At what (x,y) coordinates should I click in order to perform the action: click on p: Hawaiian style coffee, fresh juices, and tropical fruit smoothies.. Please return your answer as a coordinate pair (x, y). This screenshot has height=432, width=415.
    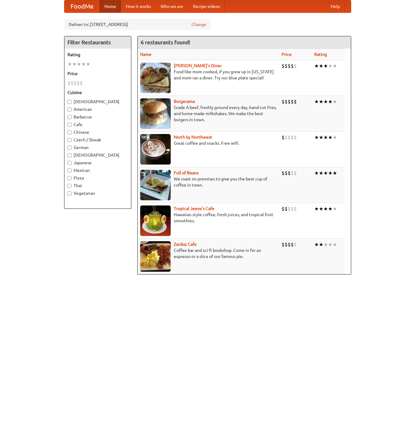
    Looking at the image, I should click on (208, 218).